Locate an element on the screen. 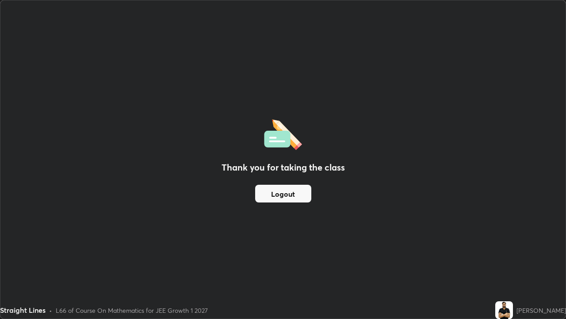 This screenshot has width=566, height=319. img: b05bcea645f8424287ad6e11acd3532d.jpg is located at coordinates (504, 310).